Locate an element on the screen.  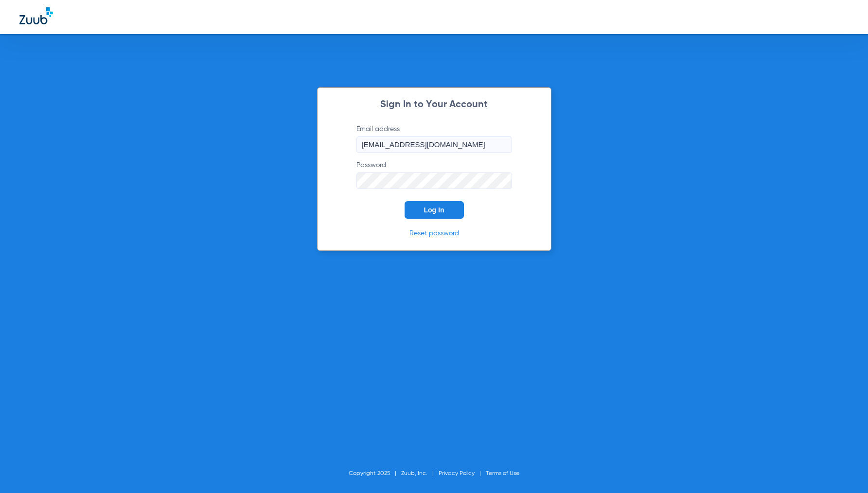
span: Log In is located at coordinates (434, 210).